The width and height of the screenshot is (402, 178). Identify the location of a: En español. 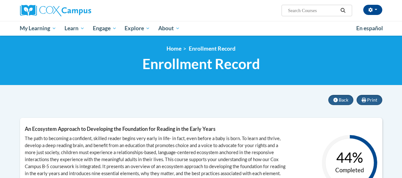
(370, 28).